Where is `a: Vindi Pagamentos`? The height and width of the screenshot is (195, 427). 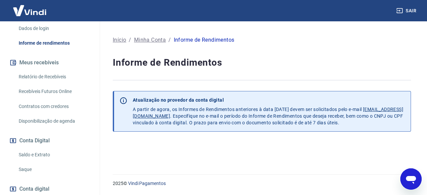 a: Vindi Pagamentos is located at coordinates (147, 183).